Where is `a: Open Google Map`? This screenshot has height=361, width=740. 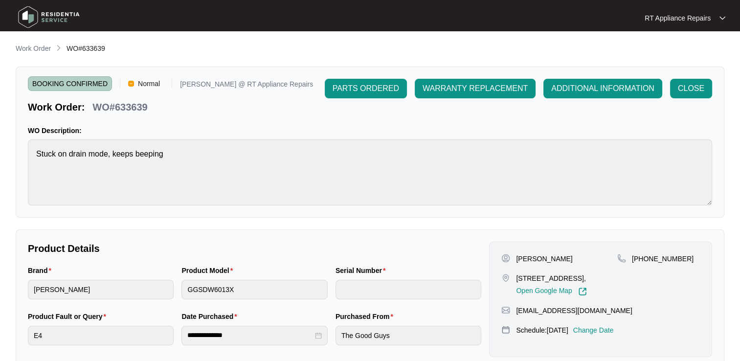 a: Open Google Map is located at coordinates (551, 292).